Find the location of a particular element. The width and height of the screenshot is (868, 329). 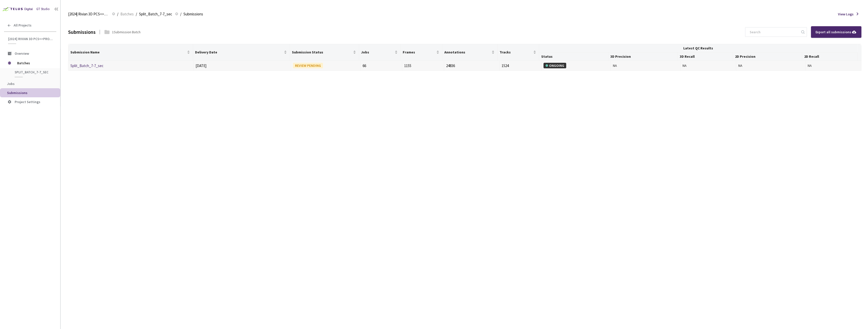

span: View Logs is located at coordinates (846, 14).